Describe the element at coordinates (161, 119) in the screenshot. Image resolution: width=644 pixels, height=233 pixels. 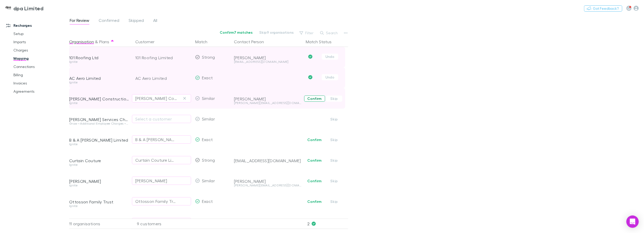
I see `div: Select a customer` at that location.